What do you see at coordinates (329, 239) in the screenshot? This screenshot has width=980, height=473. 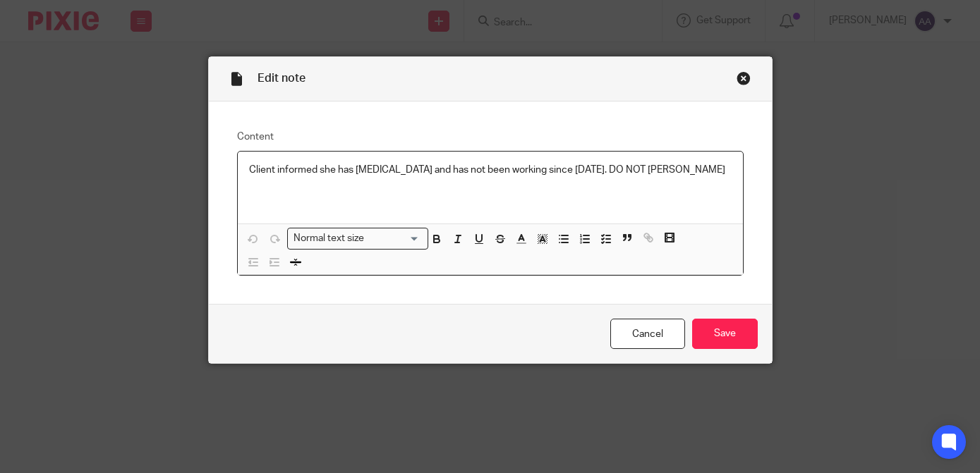 I see `span: Normal text size` at bounding box center [329, 239].